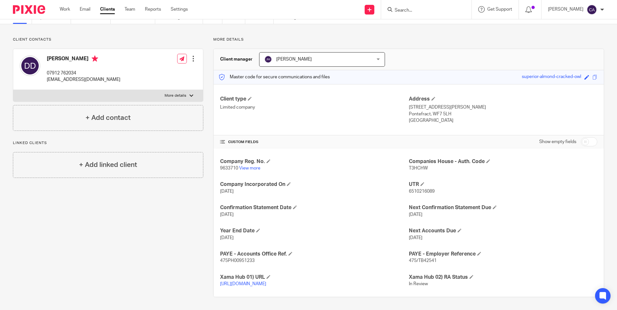 Image resolution: width=617 pixels, height=310 pixels. What do you see at coordinates (250, 168) in the screenshot?
I see `a: View more` at bounding box center [250, 168].